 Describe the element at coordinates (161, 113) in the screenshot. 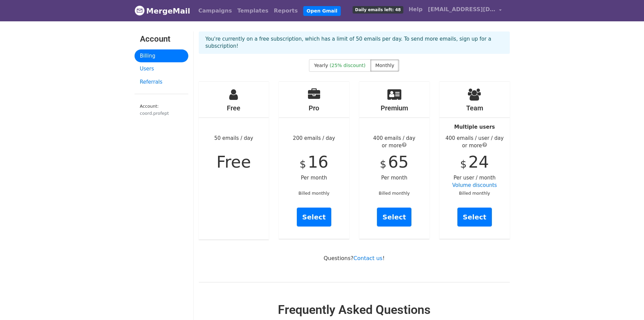

I see `div: coord.profept` at that location.